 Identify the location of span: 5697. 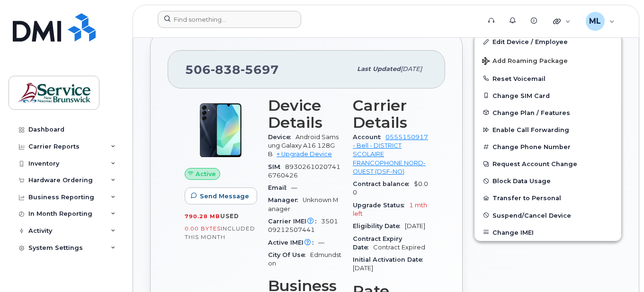
(259, 69).